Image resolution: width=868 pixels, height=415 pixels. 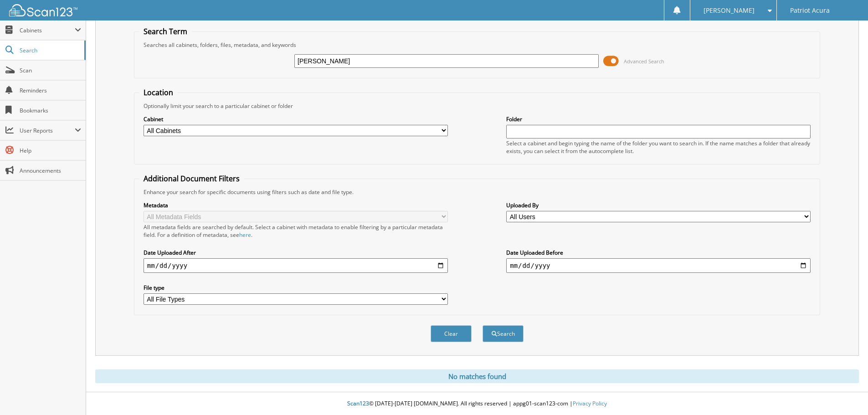 I want to click on span: Advanced Search, so click(x=644, y=61).